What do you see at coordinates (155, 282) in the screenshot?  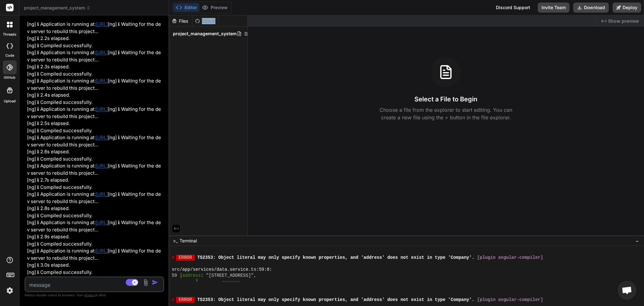 I see `img: icon` at bounding box center [155, 282].